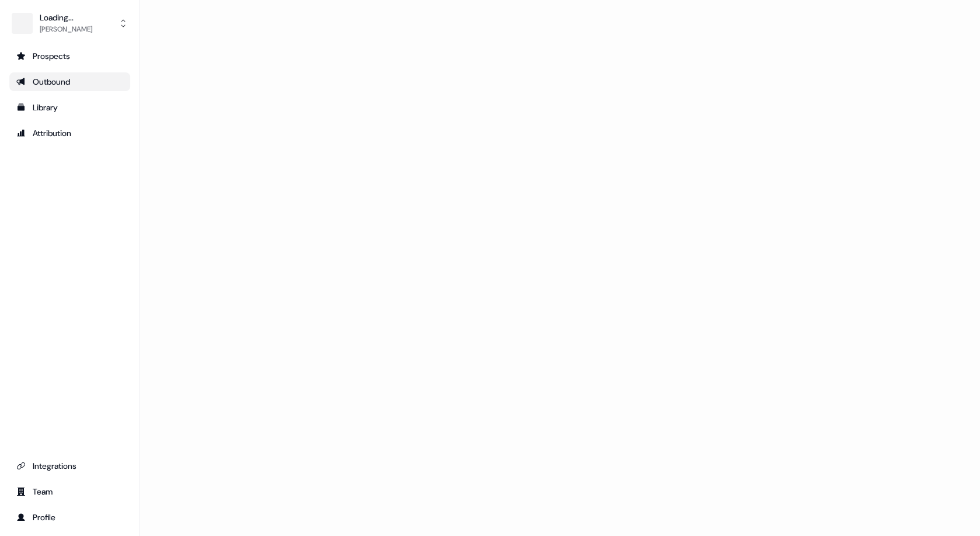  Describe the element at coordinates (69, 82) in the screenshot. I see `div: Outbound` at that location.